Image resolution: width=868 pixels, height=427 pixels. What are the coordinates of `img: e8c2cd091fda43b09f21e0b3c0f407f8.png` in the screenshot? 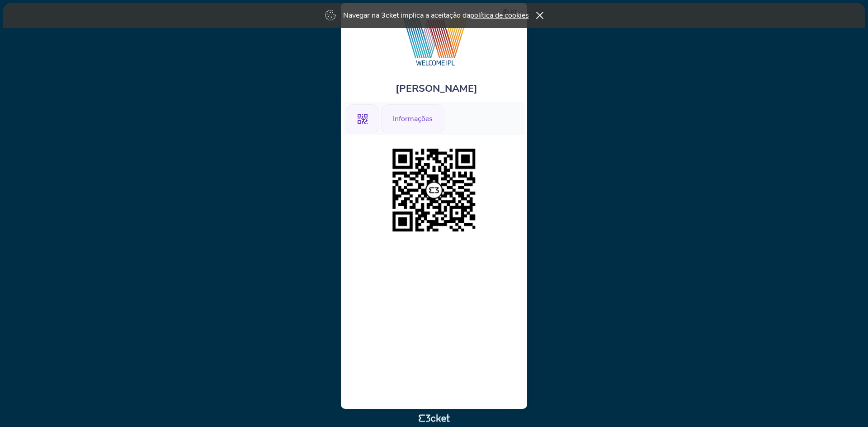 It's located at (434, 190).